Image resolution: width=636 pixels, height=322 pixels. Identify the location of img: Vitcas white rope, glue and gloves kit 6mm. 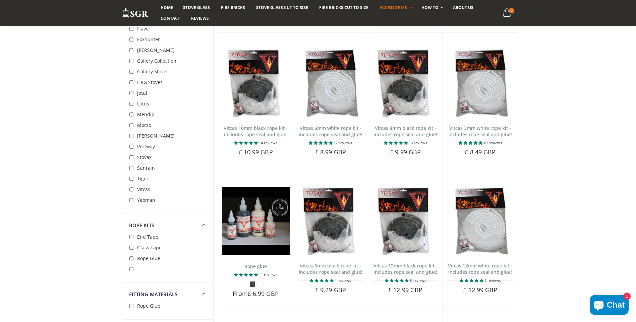
(330, 83).